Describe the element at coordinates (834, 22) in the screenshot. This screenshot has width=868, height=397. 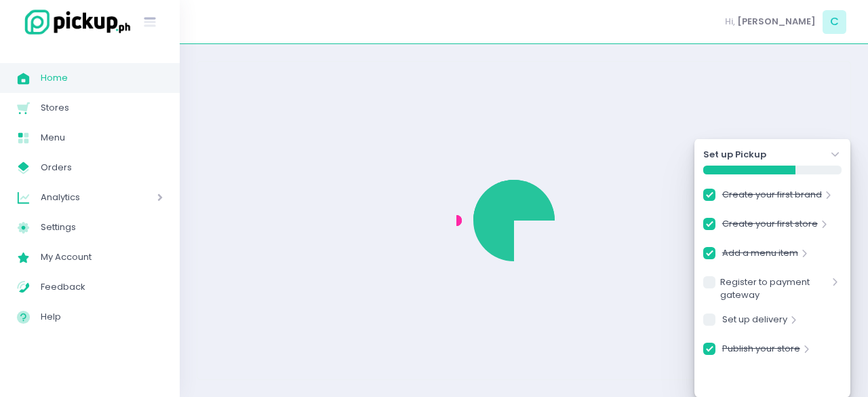
I see `span: C` at that location.